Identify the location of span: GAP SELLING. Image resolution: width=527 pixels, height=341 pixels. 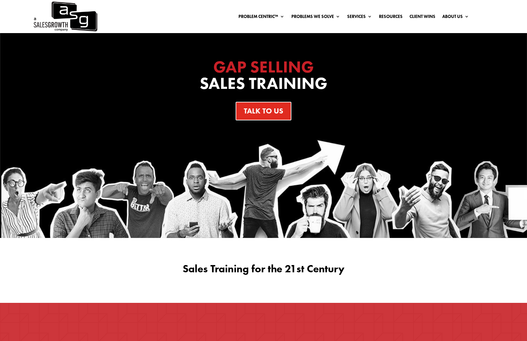
(263, 67).